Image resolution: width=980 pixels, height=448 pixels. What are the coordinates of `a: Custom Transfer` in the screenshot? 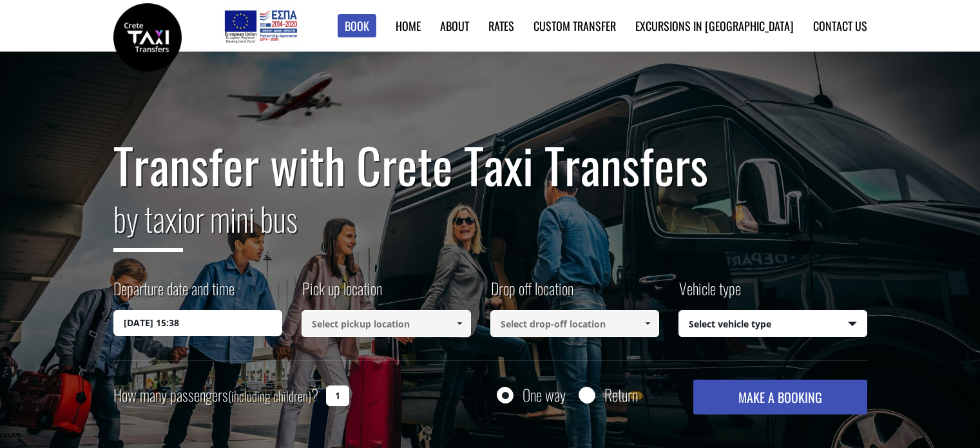 It's located at (575, 26).